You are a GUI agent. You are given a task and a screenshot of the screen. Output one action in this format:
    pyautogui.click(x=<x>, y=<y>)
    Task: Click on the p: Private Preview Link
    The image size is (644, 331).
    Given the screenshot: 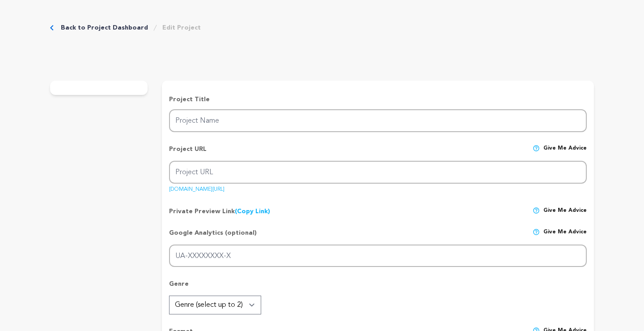 What is the action you would take?
    pyautogui.click(x=220, y=211)
    